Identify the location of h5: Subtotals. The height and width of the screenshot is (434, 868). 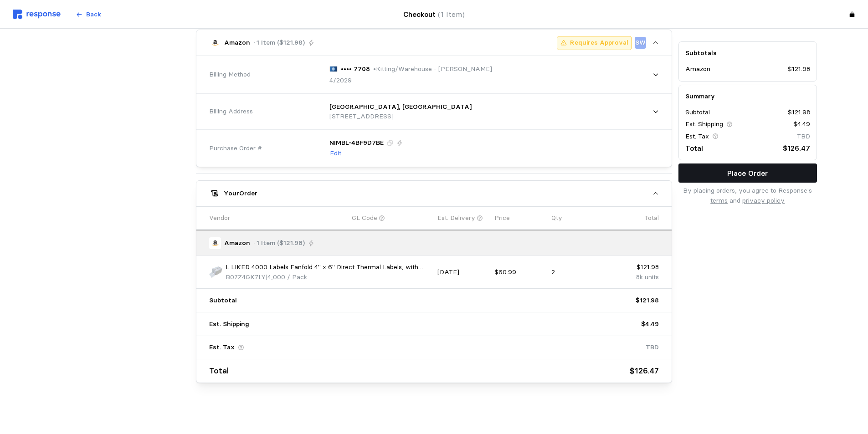
(748, 53).